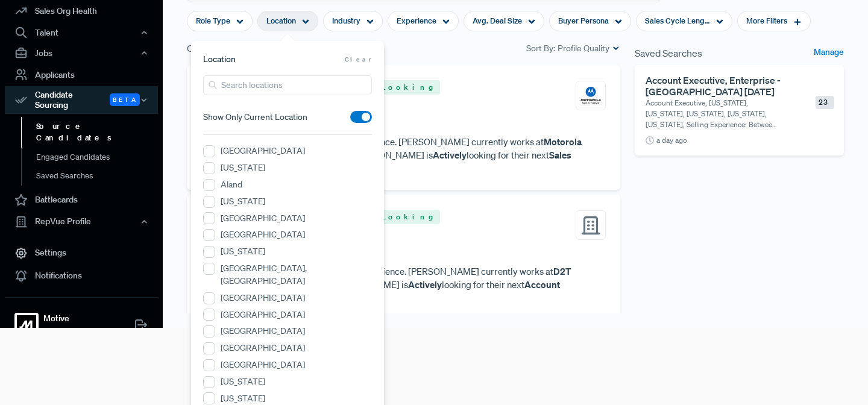  Describe the element at coordinates (358, 59) in the screenshot. I see `span: Clear` at that location.